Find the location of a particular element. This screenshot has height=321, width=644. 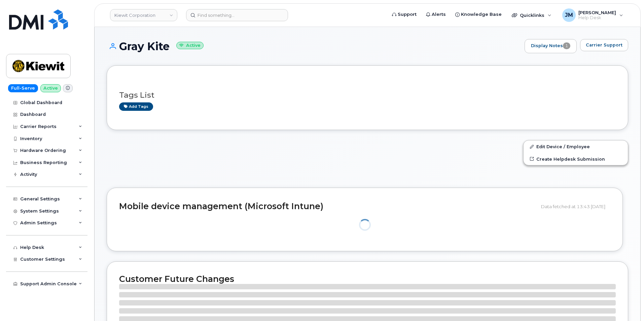

span: 1 is located at coordinates (566, 46).